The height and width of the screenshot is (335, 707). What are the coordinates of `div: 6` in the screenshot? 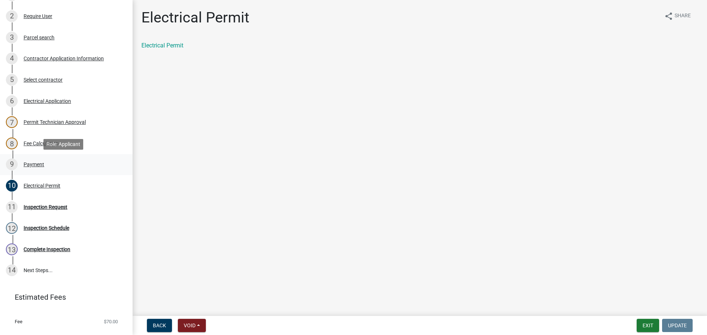 It's located at (12, 101).